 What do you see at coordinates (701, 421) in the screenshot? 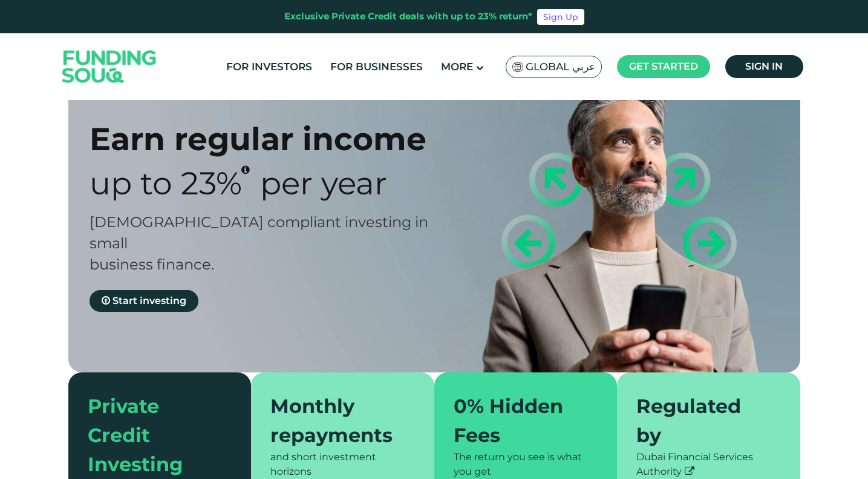
I see `div: Regulated by` at bounding box center [701, 421].